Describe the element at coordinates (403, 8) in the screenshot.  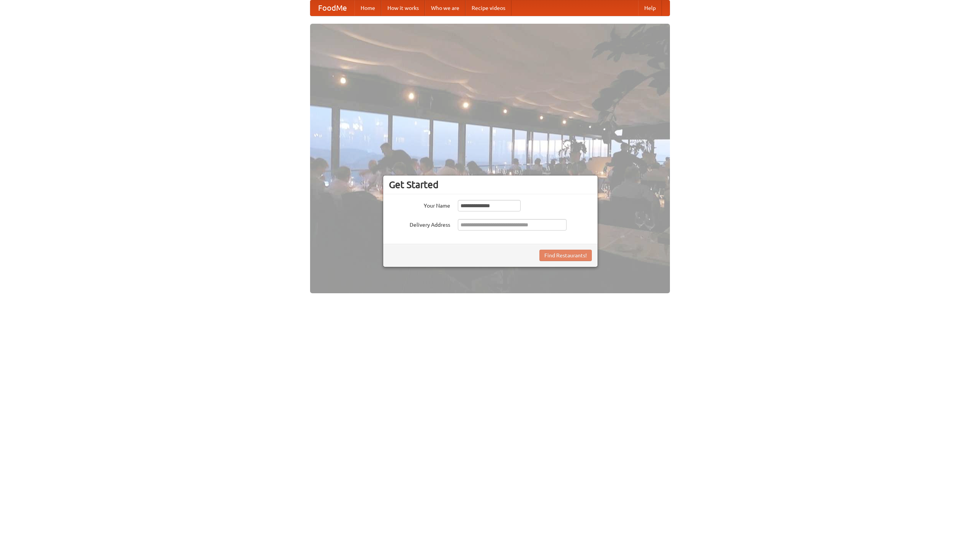
I see `a: How it works` at that location.